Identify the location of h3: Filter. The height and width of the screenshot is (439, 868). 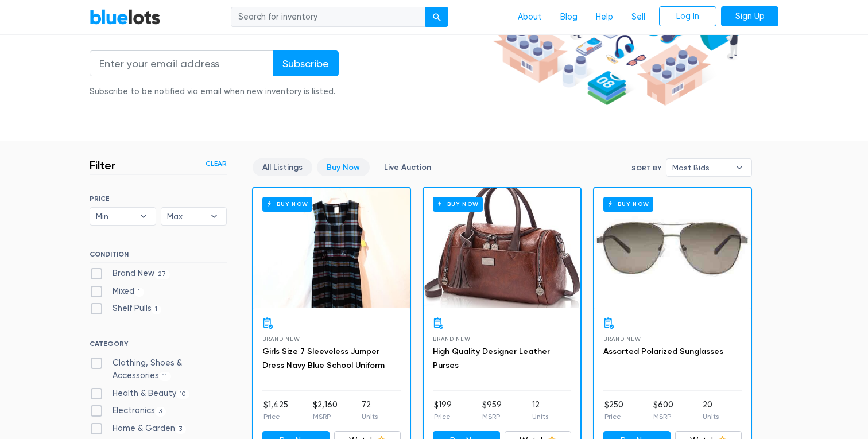
(103, 165).